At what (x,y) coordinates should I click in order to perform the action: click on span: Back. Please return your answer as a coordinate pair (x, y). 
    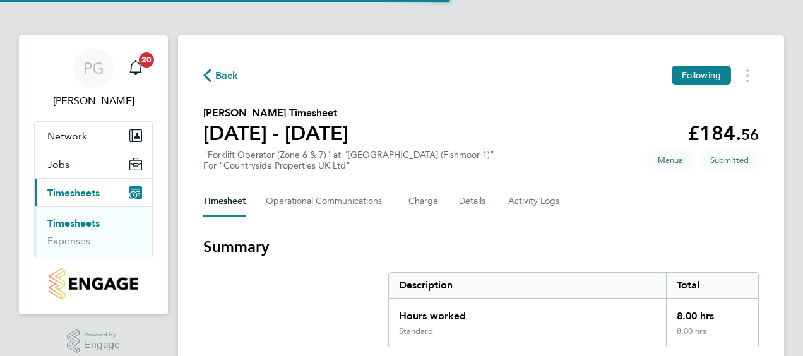
    Looking at the image, I should click on (227, 76).